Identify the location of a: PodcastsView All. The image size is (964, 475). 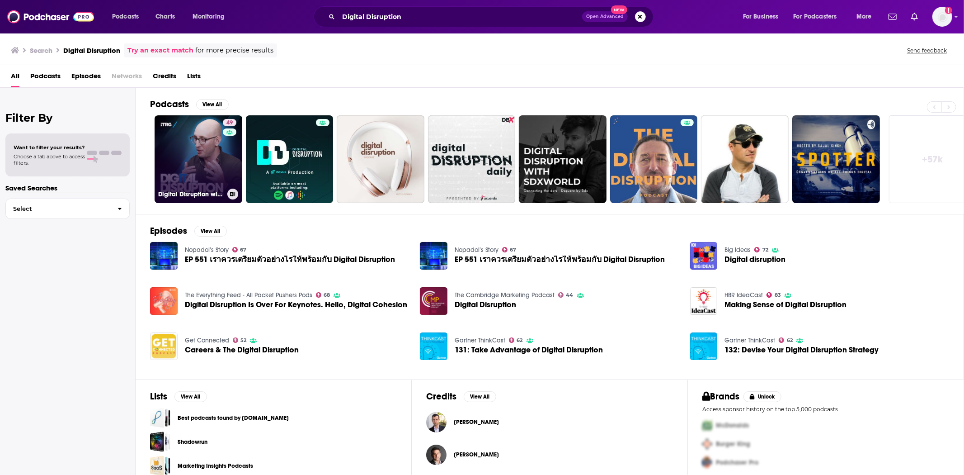
(189, 104).